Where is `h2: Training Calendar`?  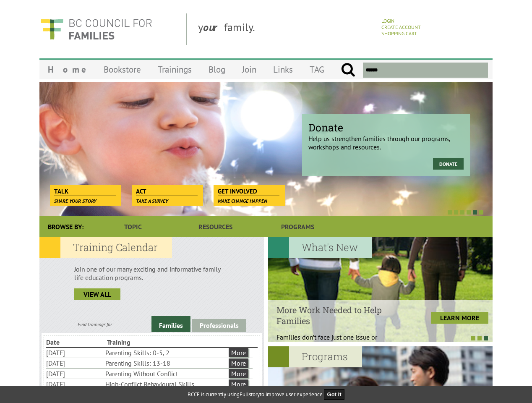 h2: Training Calendar is located at coordinates (105, 248).